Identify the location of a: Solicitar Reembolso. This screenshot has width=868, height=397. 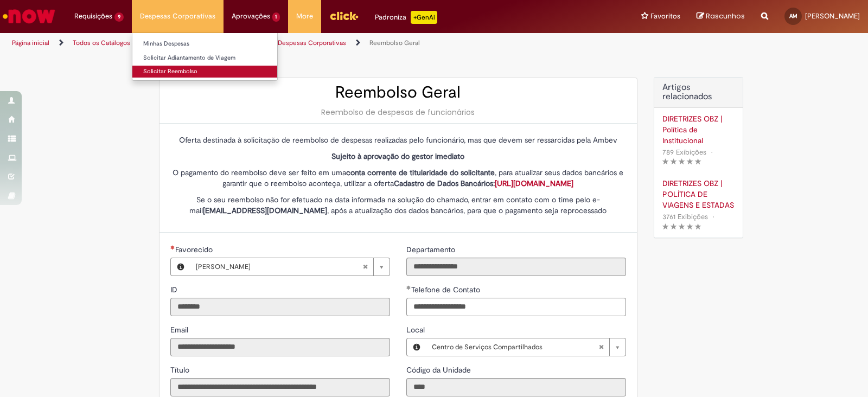
(205, 72).